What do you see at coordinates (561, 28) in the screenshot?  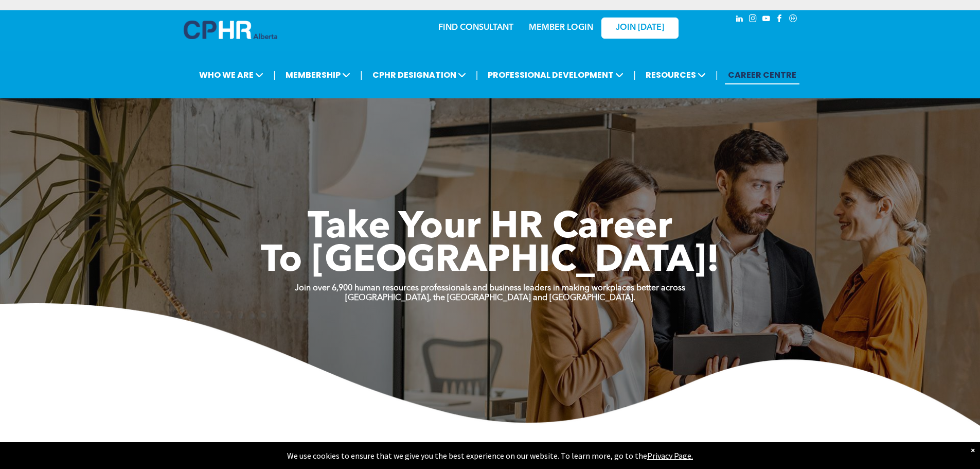 I see `a: MEMBER LOGIN` at bounding box center [561, 28].